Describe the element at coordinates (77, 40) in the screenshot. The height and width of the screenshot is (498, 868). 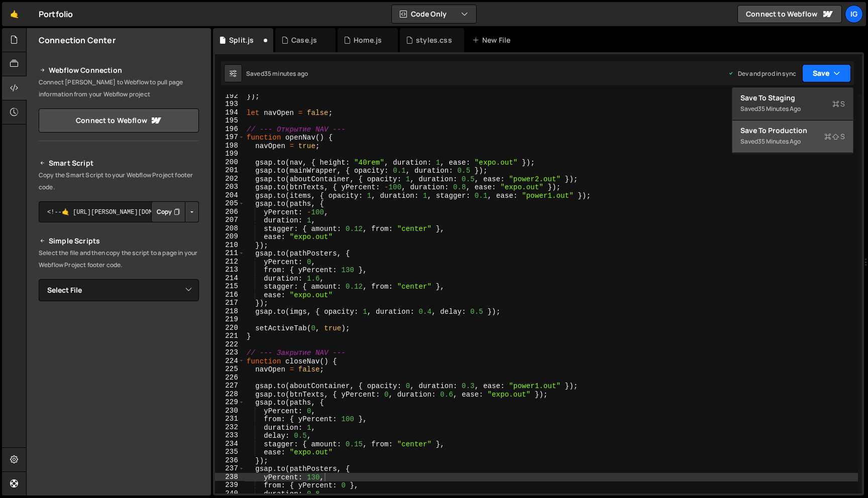
I see `h2: Connection Center` at that location.